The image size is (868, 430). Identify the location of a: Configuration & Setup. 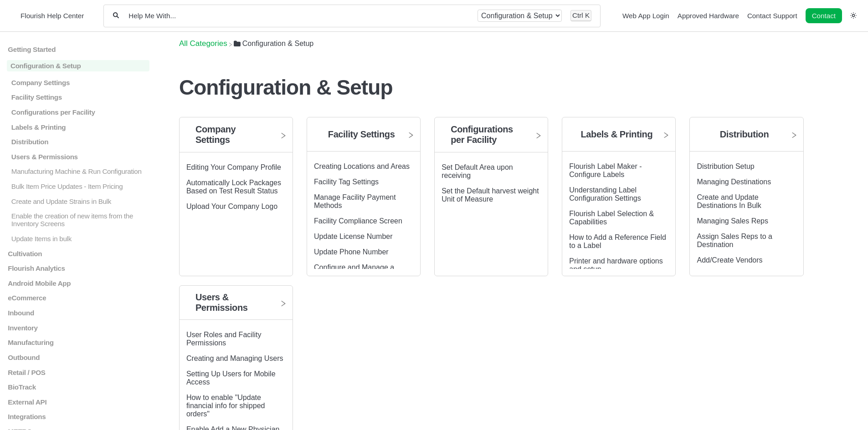
(78, 66).